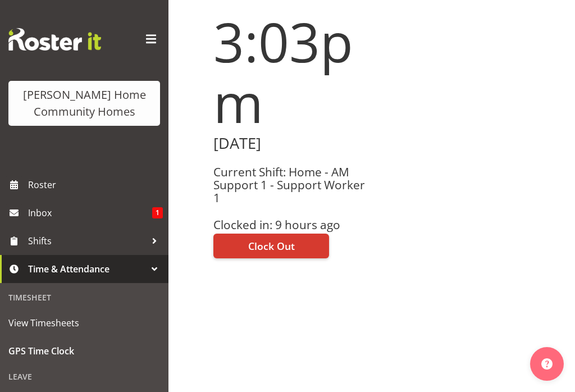 The image size is (575, 392). Describe the element at coordinates (84, 323) in the screenshot. I see `a: View Timesheets` at that location.